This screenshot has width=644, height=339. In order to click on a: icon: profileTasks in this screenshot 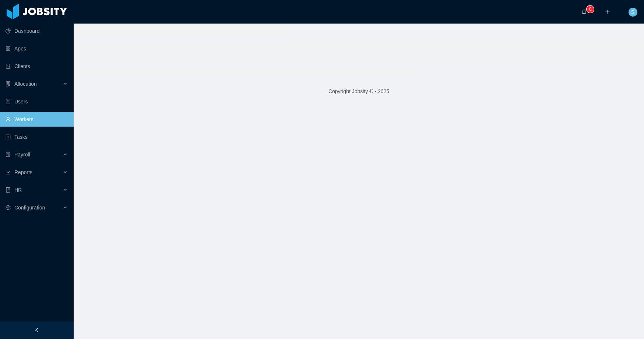, I will do `click(36, 137)`.